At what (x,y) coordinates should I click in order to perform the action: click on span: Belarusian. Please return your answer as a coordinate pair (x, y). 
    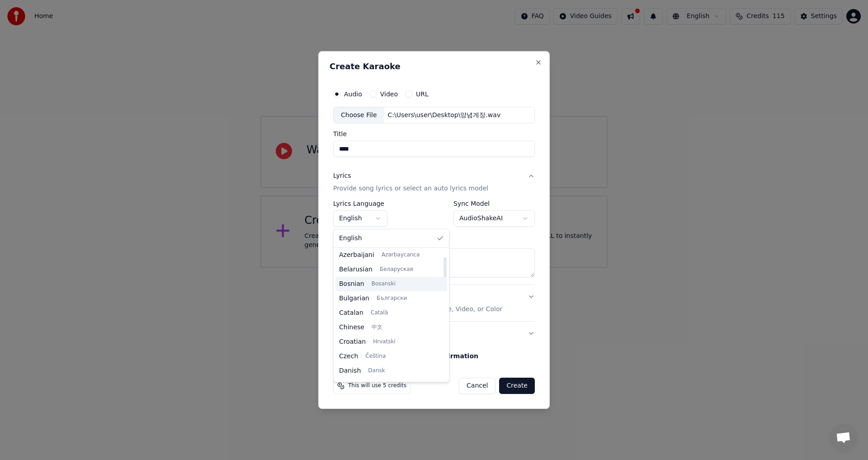
    Looking at the image, I should click on (356, 270).